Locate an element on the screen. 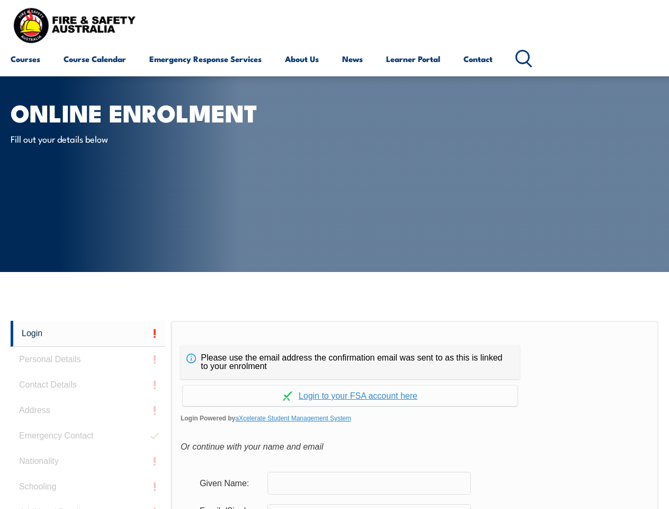 This screenshot has height=509, width=669. img: Log in withaxcelerate is located at coordinates (288, 396).